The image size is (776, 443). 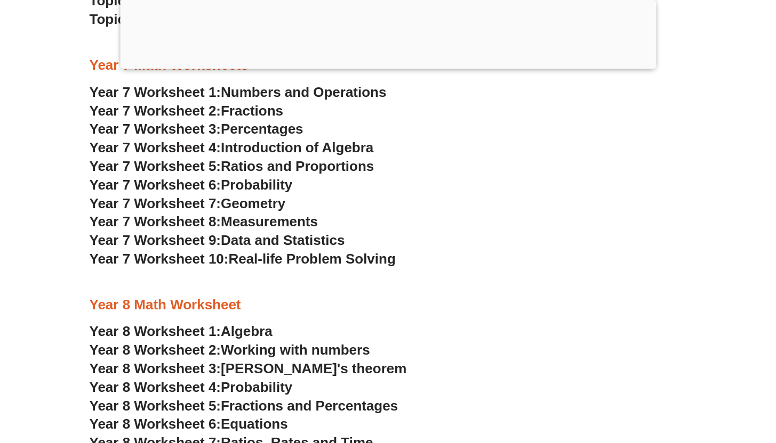 What do you see at coordinates (181, 332) in the screenshot?
I see `a: Year 8 Worksheet 1:Algebra` at bounding box center [181, 332].